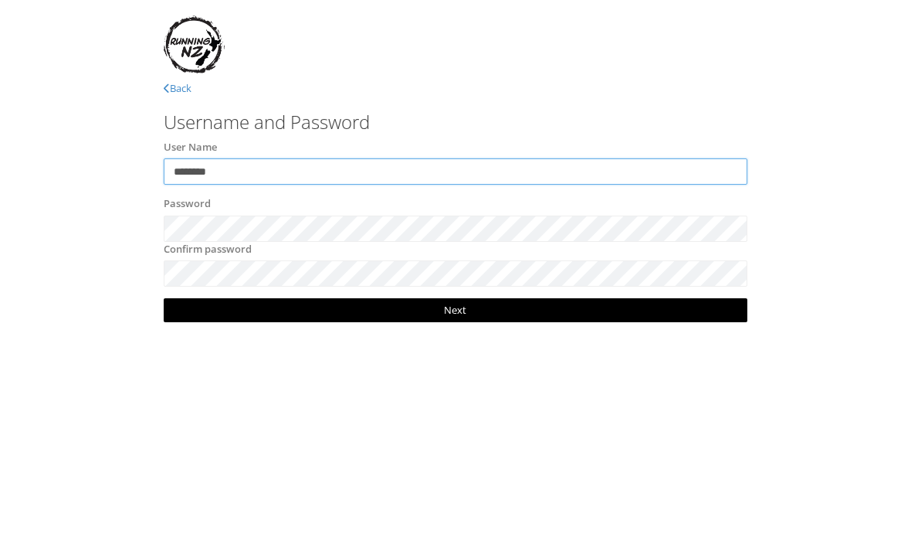 The height and width of the screenshot is (551, 911). I want to click on label: User Name, so click(190, 147).